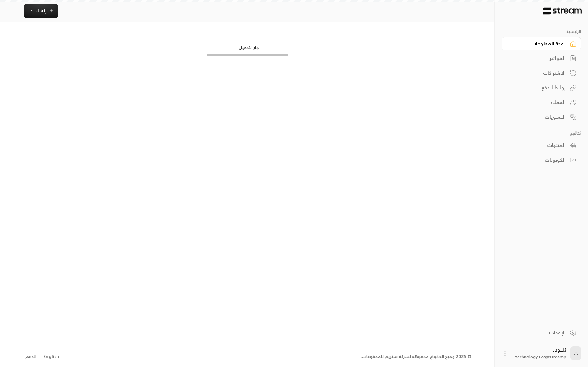 This screenshot has width=588, height=367. Describe the element at coordinates (541, 32) in the screenshot. I see `p: الرئيسية` at that location.